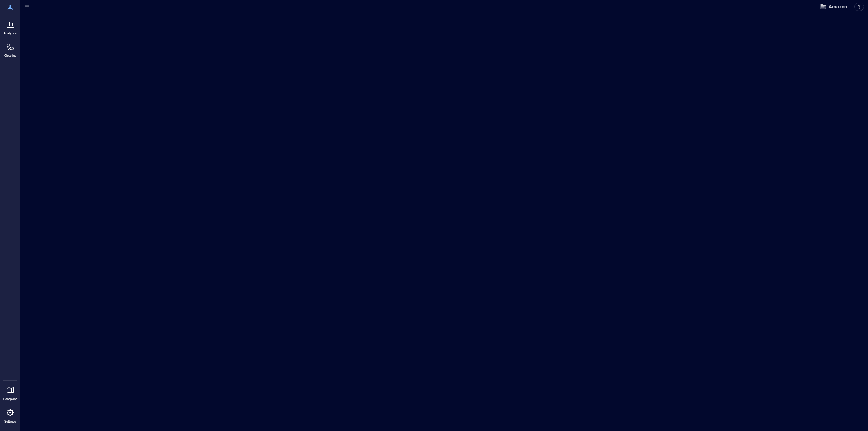 Image resolution: width=868 pixels, height=431 pixels. What do you see at coordinates (839, 7) in the screenshot?
I see `span: Amazon` at bounding box center [839, 7].